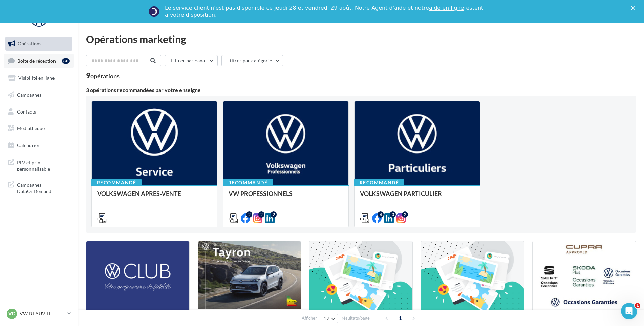 The width and height of the screenshot is (644, 326). Describe the element at coordinates (361, 39) in the screenshot. I see `div: Opérations marketing` at that location.